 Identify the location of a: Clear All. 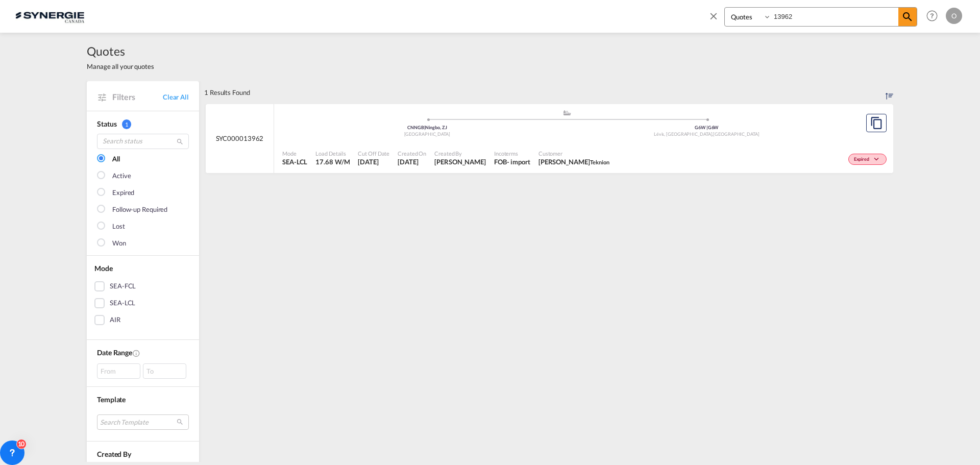
(175, 97).